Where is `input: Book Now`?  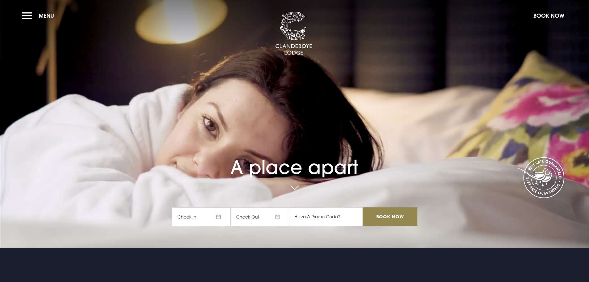
input: Book Now is located at coordinates (390, 217).